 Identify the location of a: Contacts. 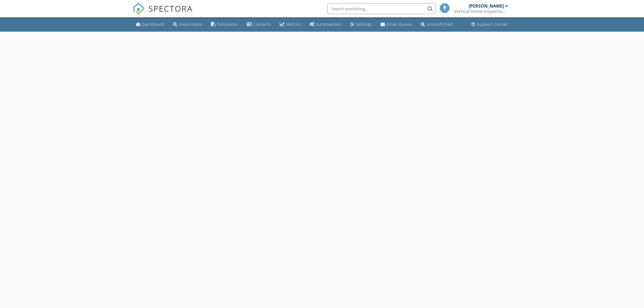
(259, 24).